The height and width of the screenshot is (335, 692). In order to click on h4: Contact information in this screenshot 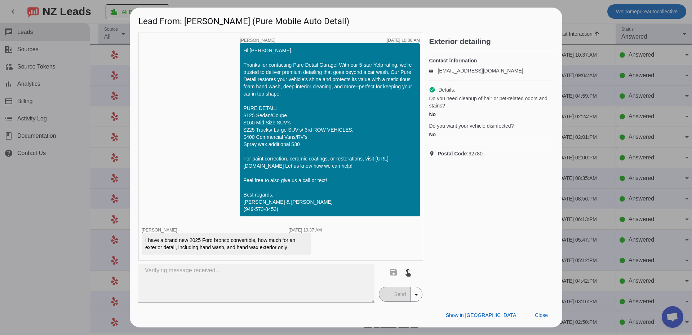, I will do `click(490, 61)`.